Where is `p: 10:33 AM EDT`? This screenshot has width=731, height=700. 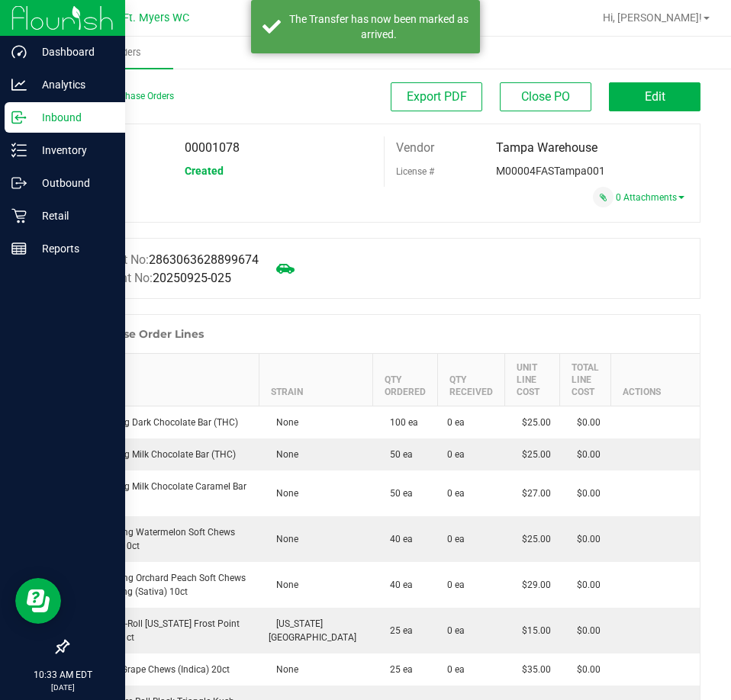 p: 10:33 AM EDT is located at coordinates (63, 675).